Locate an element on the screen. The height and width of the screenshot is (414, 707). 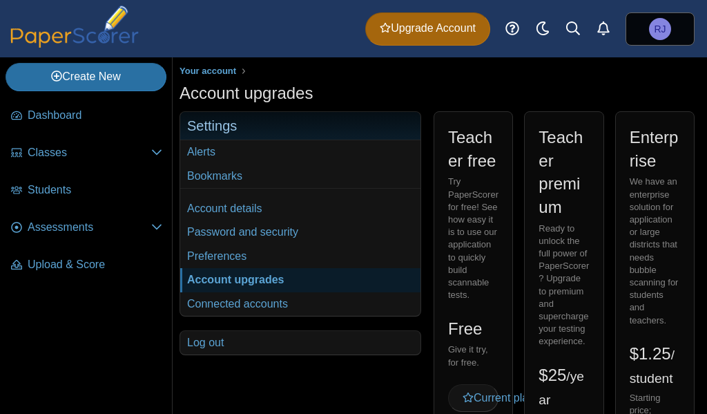
img: PaperScorer is located at coordinates (75, 26).